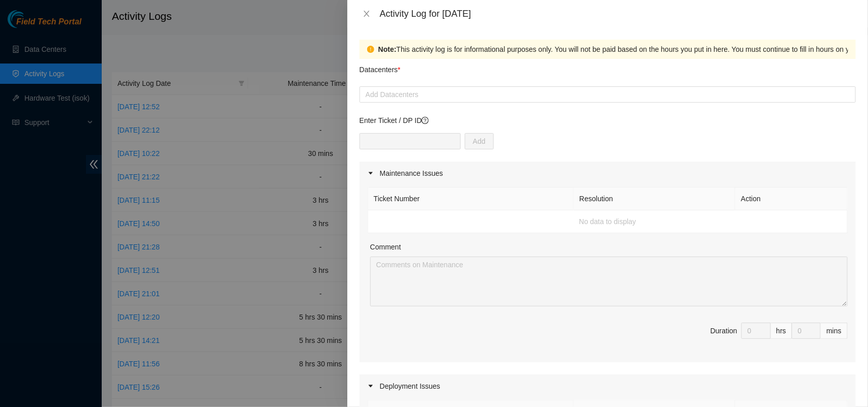 The image size is (868, 407). What do you see at coordinates (654, 198) in the screenshot?
I see `th: Resolution` at bounding box center [654, 198].